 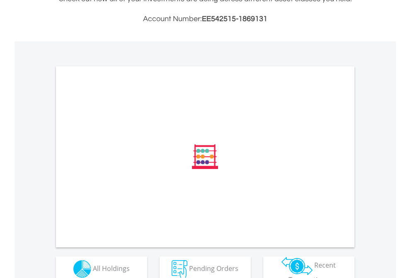 What do you see at coordinates (82, 269) in the screenshot?
I see `img: holdings-wht.png` at bounding box center [82, 269].